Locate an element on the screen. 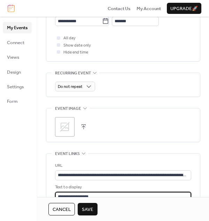 The height and width of the screenshot is (221, 209). span: Contact Us is located at coordinates (119, 9).